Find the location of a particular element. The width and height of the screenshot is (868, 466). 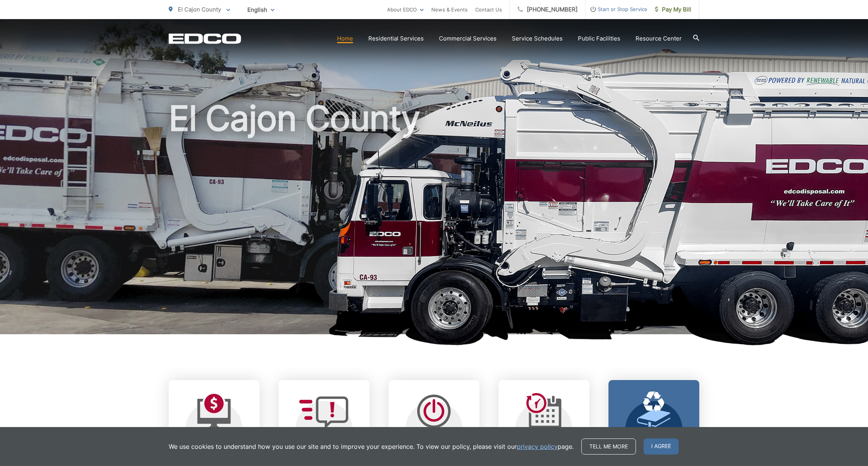

span: El Cajon County is located at coordinates (200, 9).